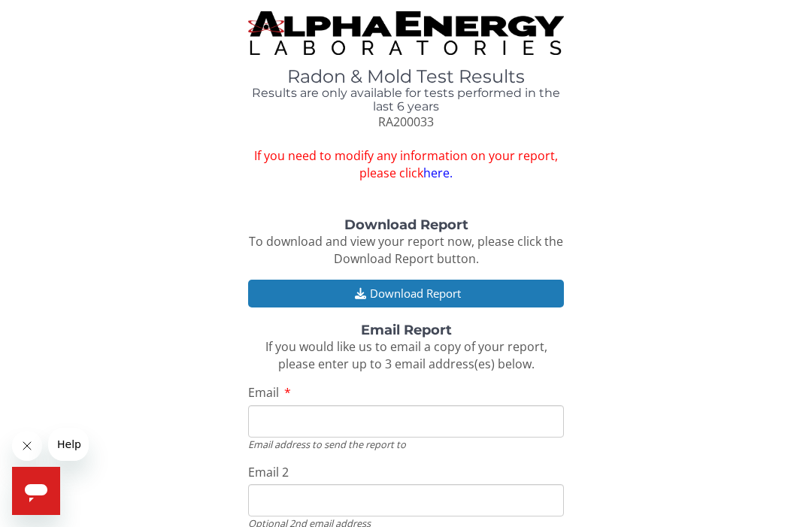 The height and width of the screenshot is (527, 812). Describe the element at coordinates (406, 294) in the screenshot. I see `button: Download Report` at that location.